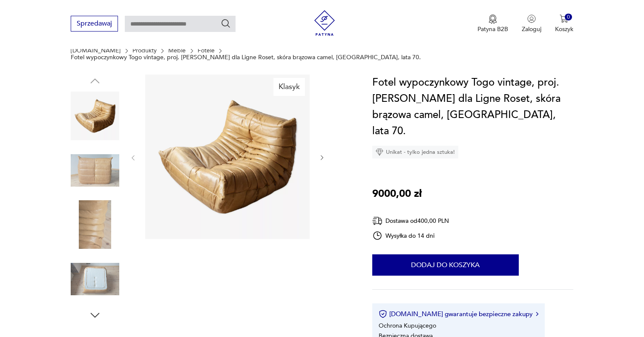  Describe the element at coordinates (325, 23) in the screenshot. I see `img: Patyna - sklep z meblami i dekoracjami vintage` at that location.